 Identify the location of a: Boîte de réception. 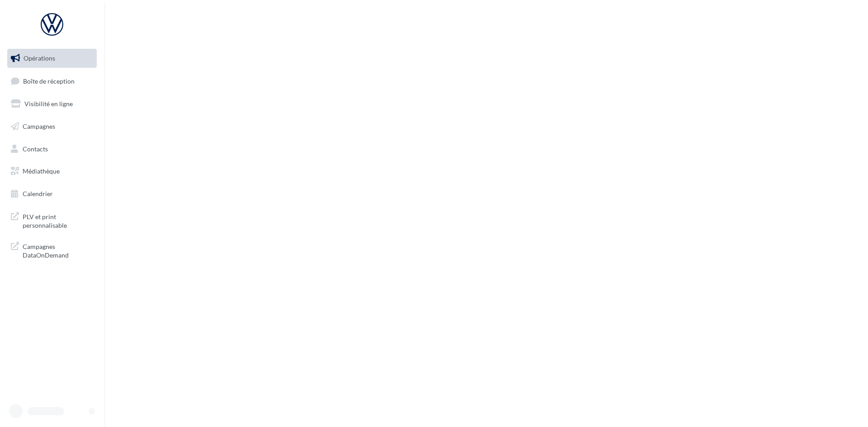
(52, 81).